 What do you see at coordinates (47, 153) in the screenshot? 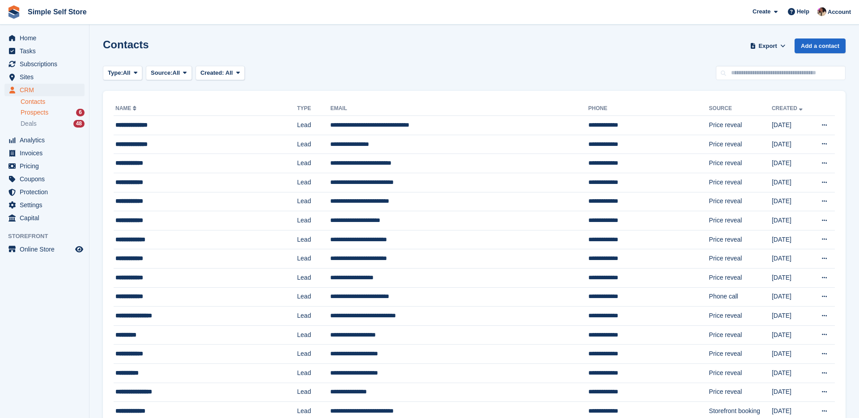
I see `span: Invoices` at bounding box center [47, 153].